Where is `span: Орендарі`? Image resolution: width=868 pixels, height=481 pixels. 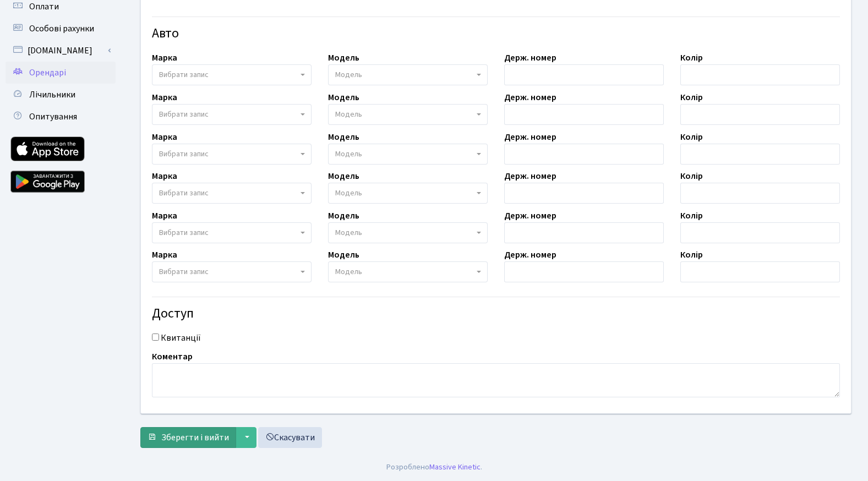 span: Орендарі is located at coordinates (47, 72).